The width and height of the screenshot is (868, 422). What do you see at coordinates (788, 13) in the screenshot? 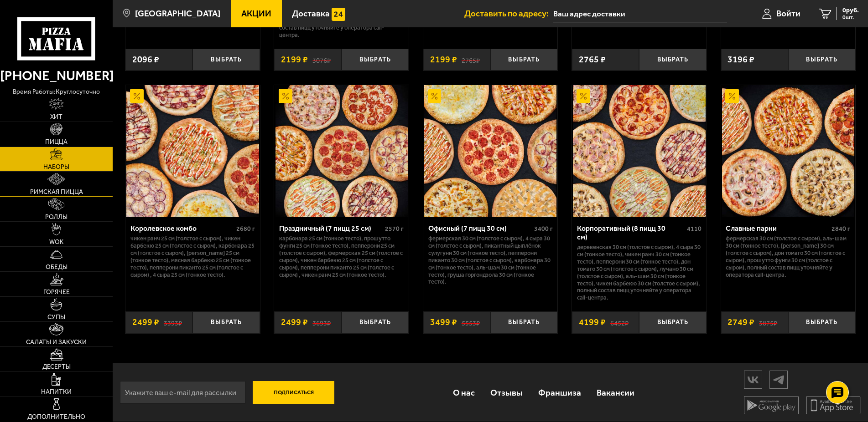
I see `span: Войти` at bounding box center [788, 13].